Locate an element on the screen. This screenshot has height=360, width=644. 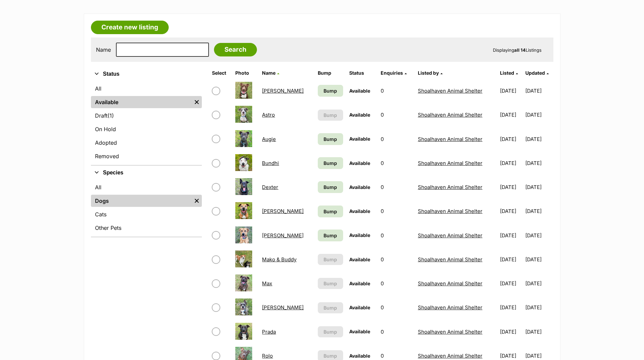
input: Search is located at coordinates (235, 50).